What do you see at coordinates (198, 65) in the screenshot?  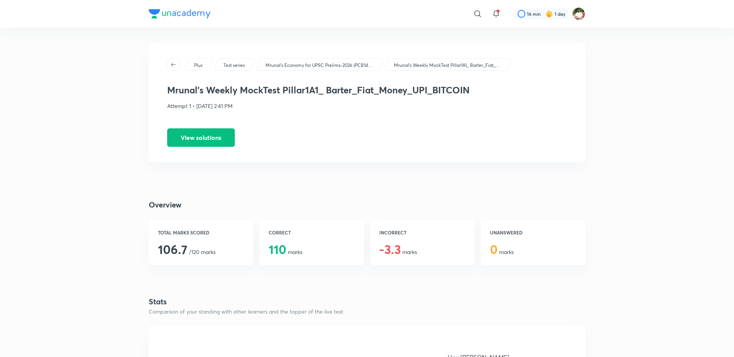 I see `p: Plus` at bounding box center [198, 65].